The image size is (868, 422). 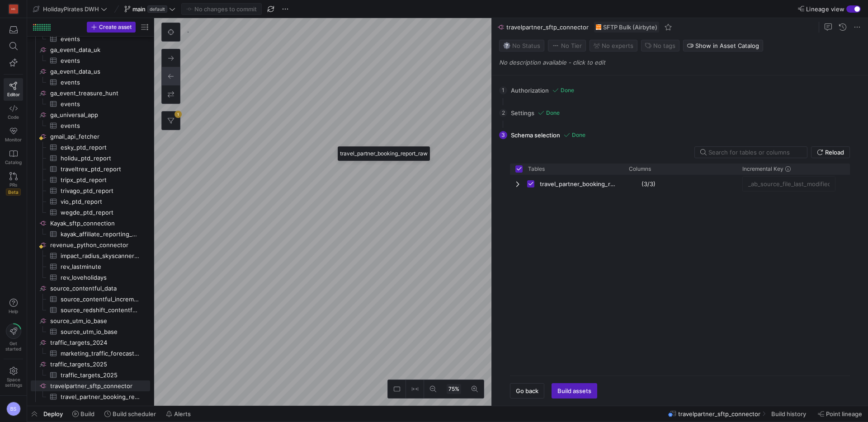 What do you see at coordinates (13, 311) in the screenshot?
I see `span: Help` at bounding box center [13, 311].